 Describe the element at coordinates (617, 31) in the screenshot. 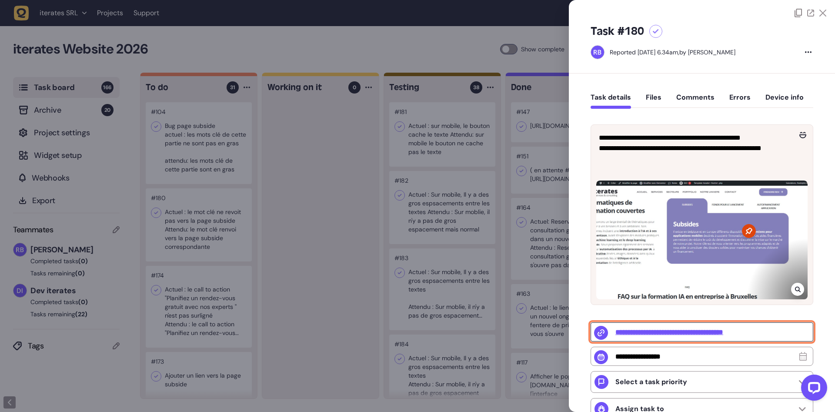

I see `h5: Task #180` at that location.